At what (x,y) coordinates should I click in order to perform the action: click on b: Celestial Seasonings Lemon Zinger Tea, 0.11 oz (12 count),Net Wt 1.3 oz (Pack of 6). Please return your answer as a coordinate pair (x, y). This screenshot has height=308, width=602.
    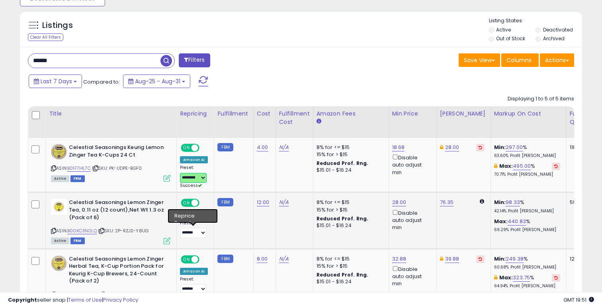
    Looking at the image, I should click on (117, 211).